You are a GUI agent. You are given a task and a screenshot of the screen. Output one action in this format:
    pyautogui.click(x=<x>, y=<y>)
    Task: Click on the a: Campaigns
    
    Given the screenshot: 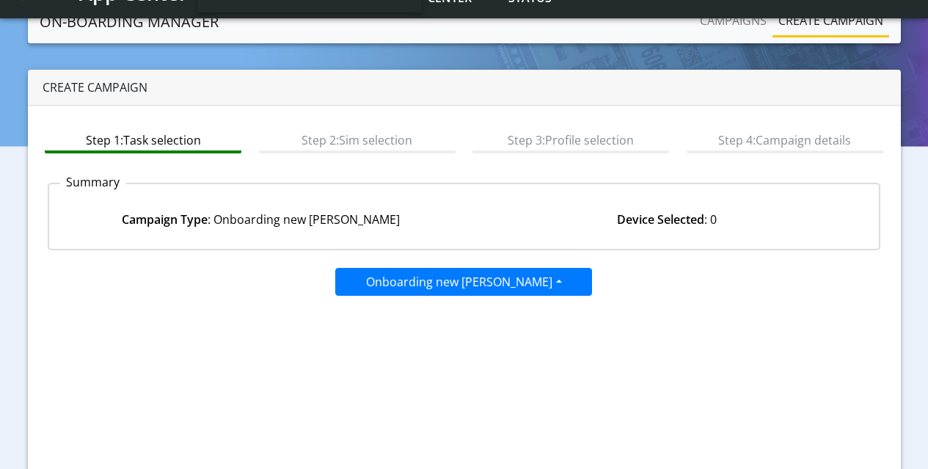 What is the action you would take?
    pyautogui.click(x=733, y=21)
    